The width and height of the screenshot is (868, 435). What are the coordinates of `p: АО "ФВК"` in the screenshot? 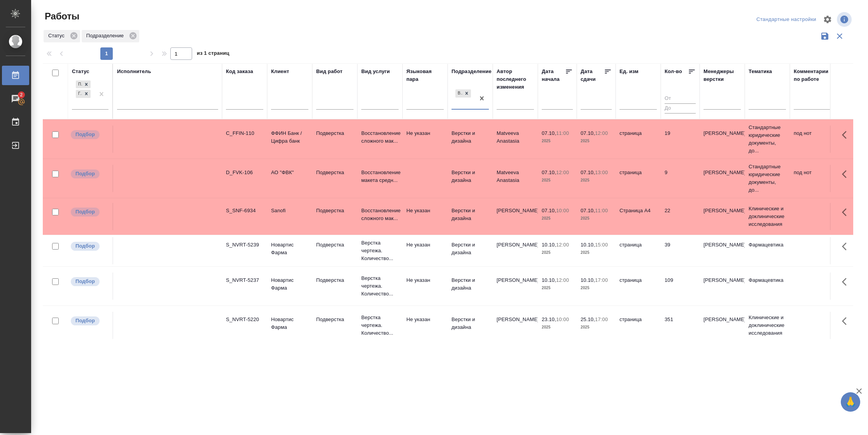 It's located at (289, 173).